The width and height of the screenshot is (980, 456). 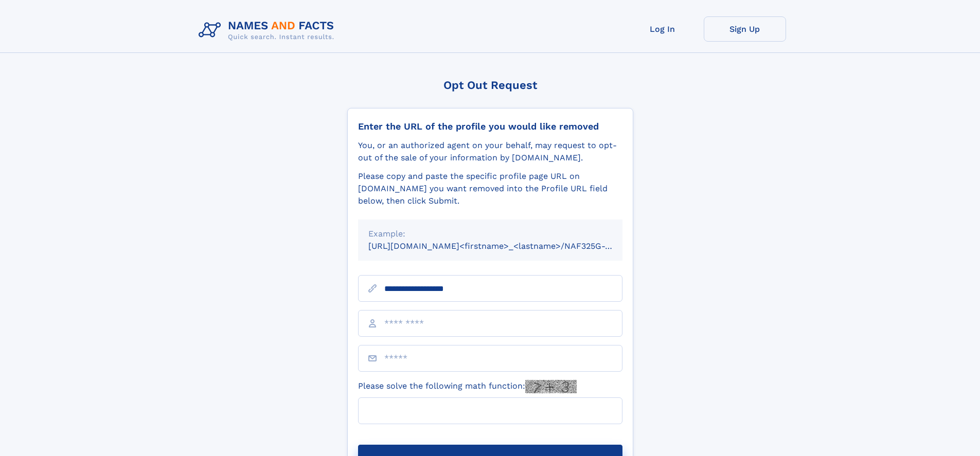 I want to click on img: Logo Names and Facts, so click(x=268, y=31).